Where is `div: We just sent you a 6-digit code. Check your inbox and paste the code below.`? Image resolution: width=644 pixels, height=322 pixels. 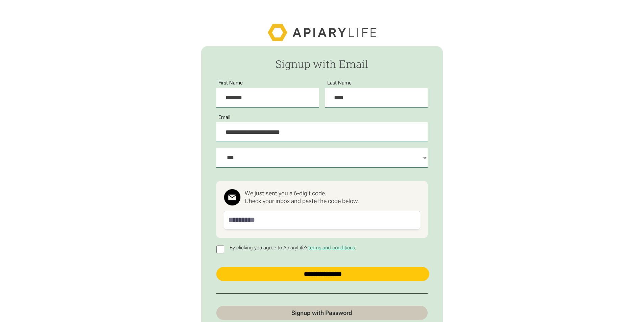 div: We just sent you a 6-digit code. Check your inbox and paste the code below. is located at coordinates (302, 197).